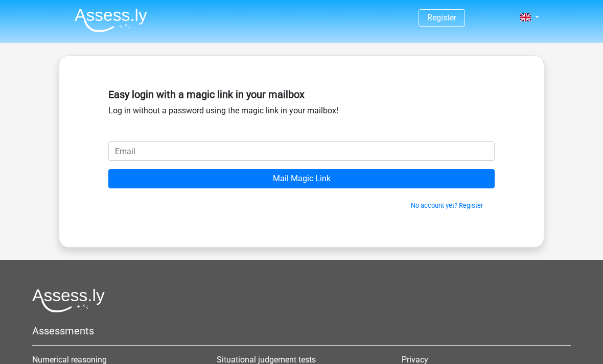 This screenshot has height=364, width=603. I want to click on div: Log in without a password using the magic link in your mailbox!, so click(302, 113).